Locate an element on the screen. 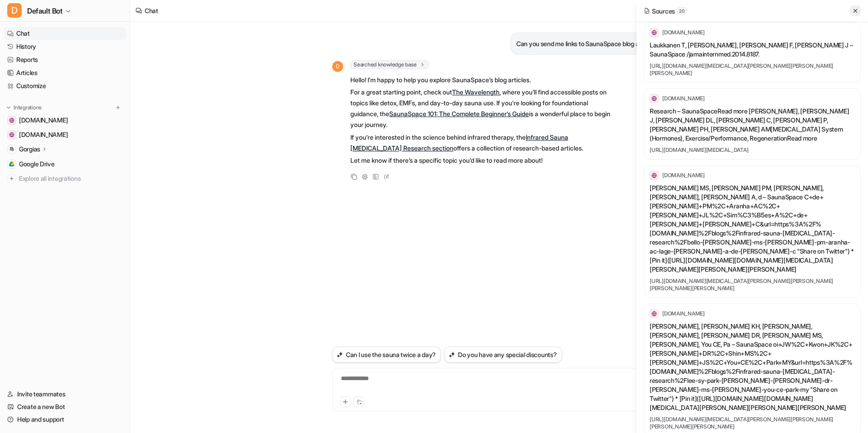 The height and width of the screenshot is (433, 868). a: The Wavelength is located at coordinates (476, 92).